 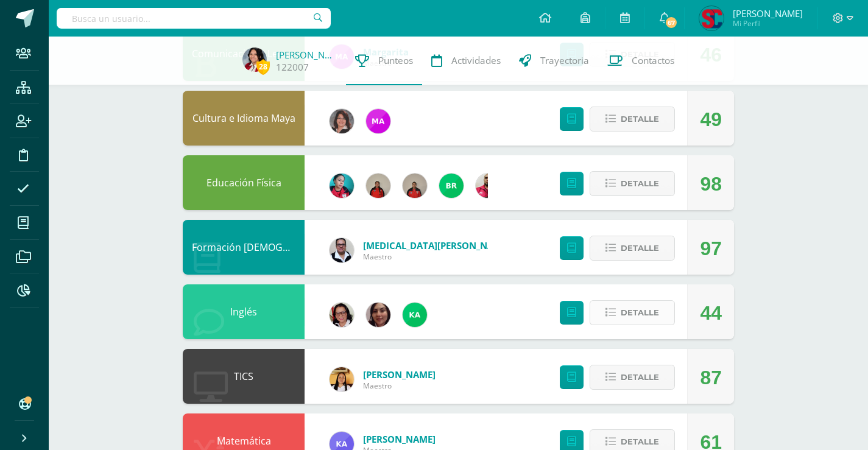 What do you see at coordinates (378, 315) in the screenshot?
I see `img: 5f1707d5efd63e8f04ee695e4f407930.png` at bounding box center [378, 315].